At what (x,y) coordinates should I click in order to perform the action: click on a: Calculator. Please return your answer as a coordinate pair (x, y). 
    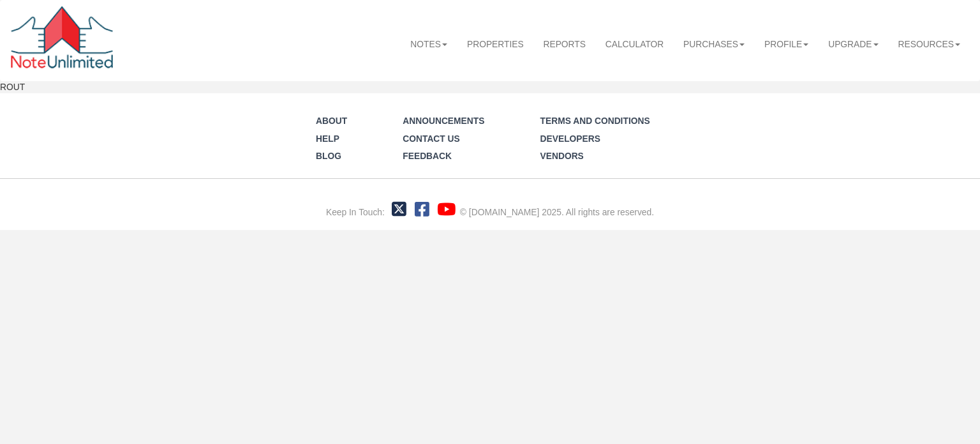
    Looking at the image, I should click on (634, 44).